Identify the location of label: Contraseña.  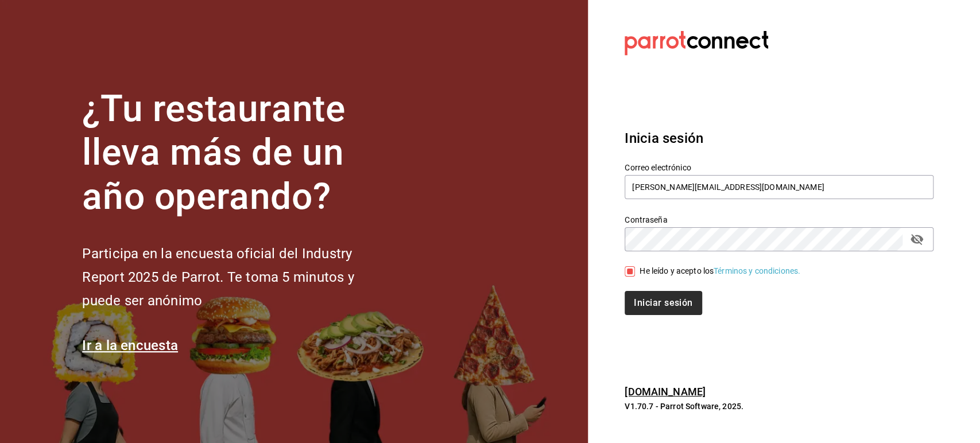
(779, 220).